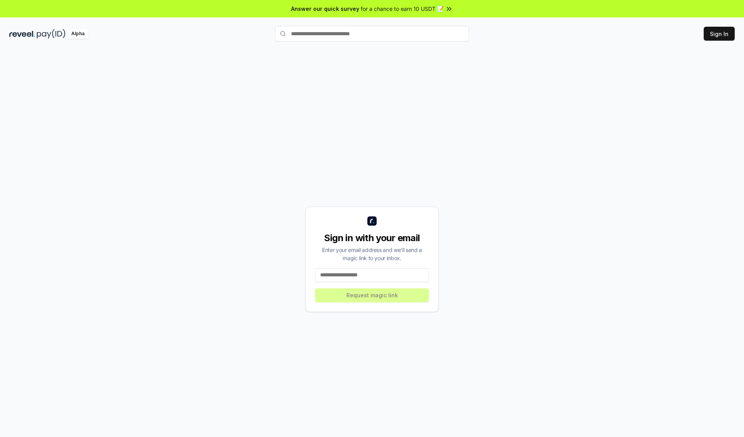 This screenshot has width=744, height=437. Describe the element at coordinates (372, 254) in the screenshot. I see `div: Enter your email address and we’ll send a magic link to your inbox.` at that location.